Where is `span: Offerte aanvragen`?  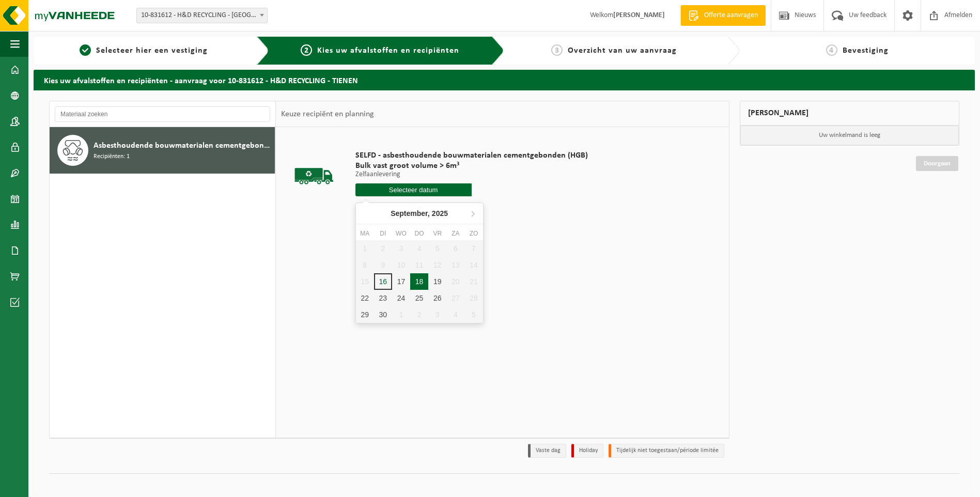
span: Offerte aanvragen is located at coordinates (731, 16).